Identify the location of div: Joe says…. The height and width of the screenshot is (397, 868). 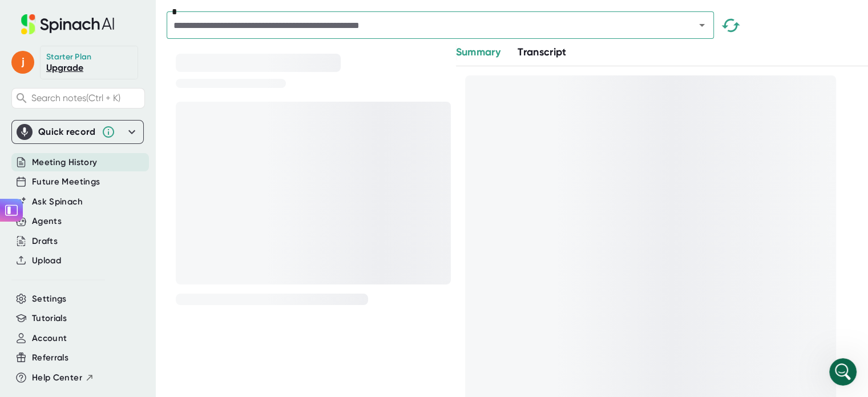
(114, 41).